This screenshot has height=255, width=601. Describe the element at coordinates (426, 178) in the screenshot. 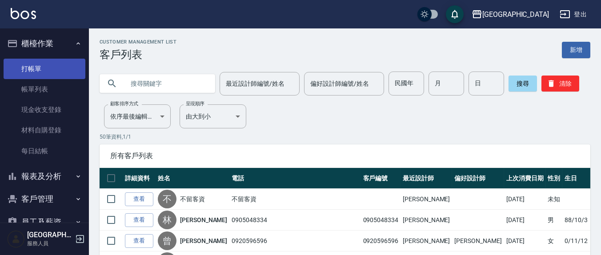

I see `th: 最近設計師` at that location.